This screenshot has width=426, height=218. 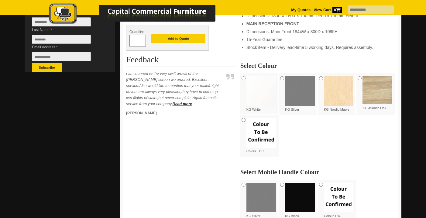 What do you see at coordinates (328, 10) in the screenshot?
I see `strong: View Cart` at bounding box center [328, 10].